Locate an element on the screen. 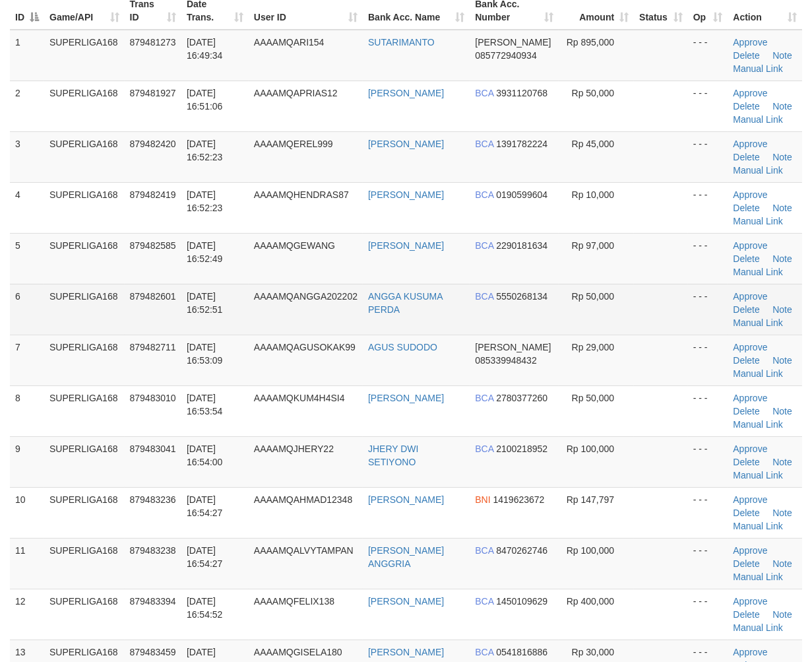  span: Copy 0541816886 to clipboard is located at coordinates (522, 651).